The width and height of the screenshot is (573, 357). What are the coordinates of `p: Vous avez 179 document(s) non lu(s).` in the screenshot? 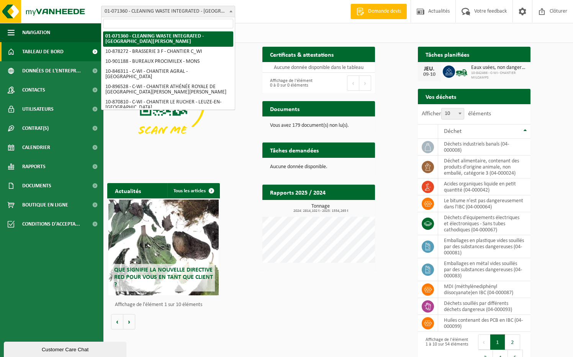 It's located at (319, 126).